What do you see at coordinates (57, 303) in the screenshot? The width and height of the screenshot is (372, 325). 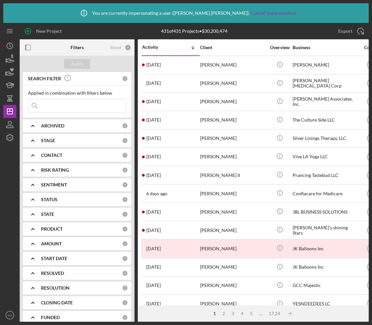 I see `b: CLOSING DATE` at bounding box center [57, 303].